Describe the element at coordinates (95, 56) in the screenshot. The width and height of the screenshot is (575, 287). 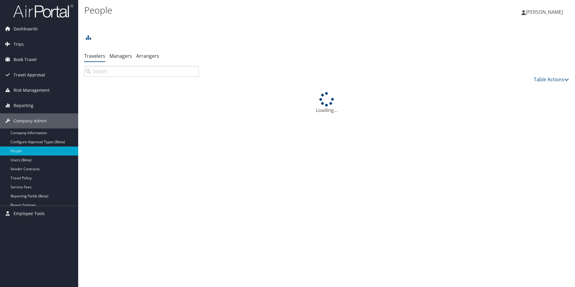
I see `a: Travelers` at that location.